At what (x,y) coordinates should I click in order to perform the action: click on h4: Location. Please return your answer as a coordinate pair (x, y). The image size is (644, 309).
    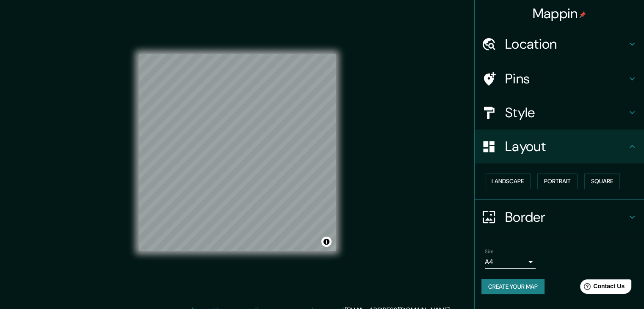
    Looking at the image, I should click on (566, 44).